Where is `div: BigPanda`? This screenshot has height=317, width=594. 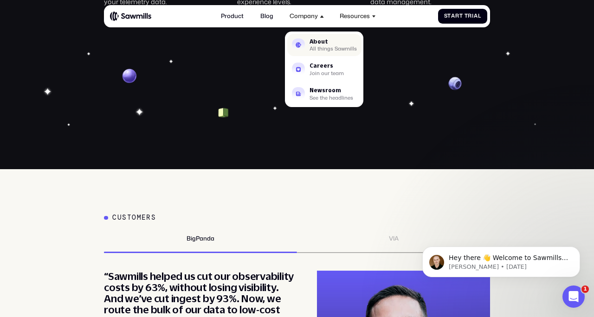 div: BigPanda is located at coordinates (200, 238).